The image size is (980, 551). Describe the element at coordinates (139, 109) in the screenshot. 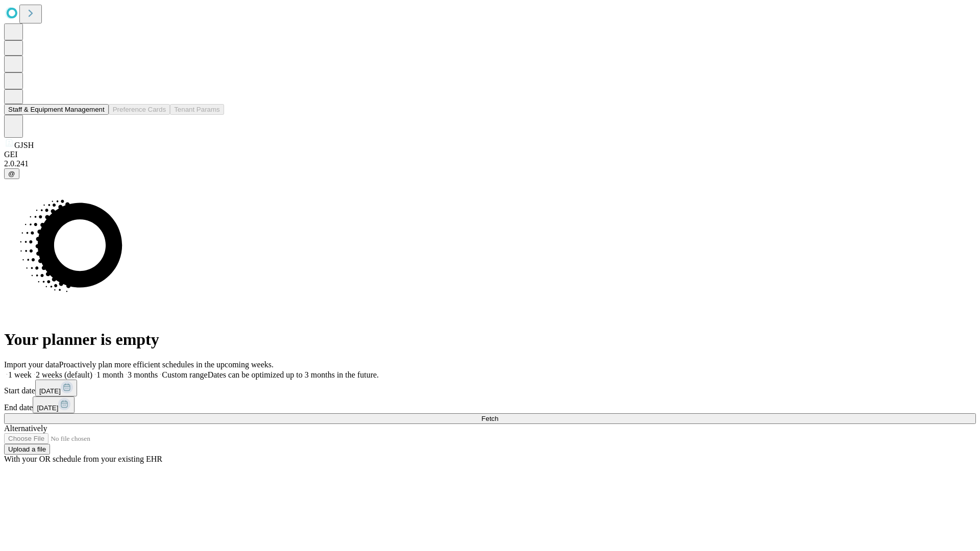

I see `button: Preference Cards` at that location.